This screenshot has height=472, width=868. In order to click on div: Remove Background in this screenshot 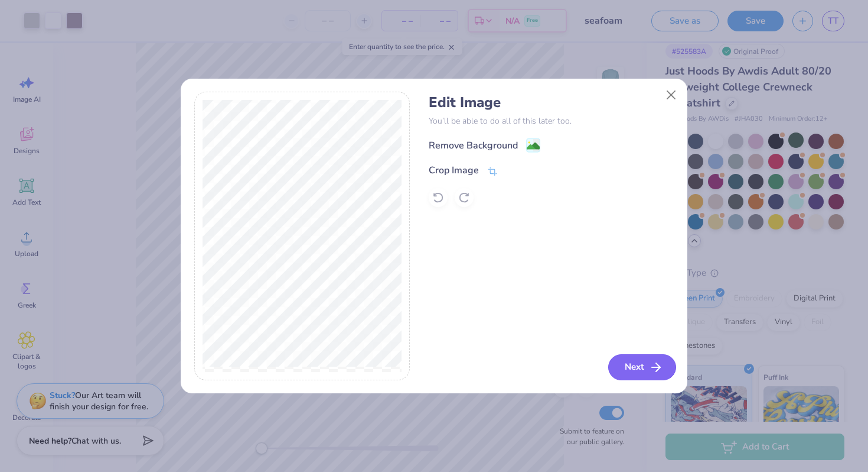, I will do `click(473, 146)`.